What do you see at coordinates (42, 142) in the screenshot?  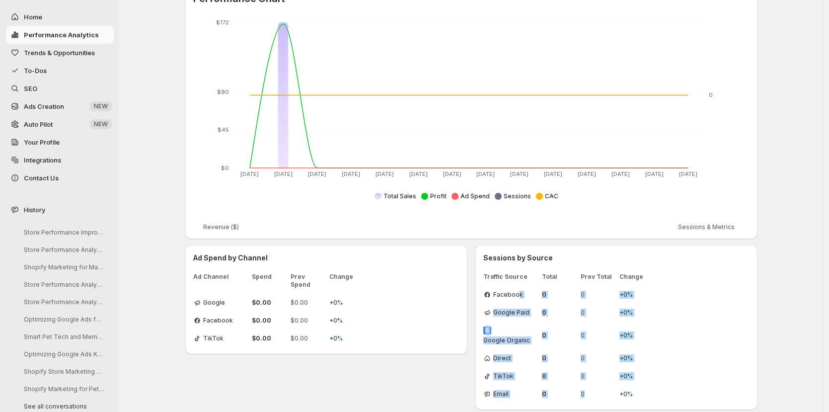 I see `span: Your Profile` at bounding box center [42, 142].